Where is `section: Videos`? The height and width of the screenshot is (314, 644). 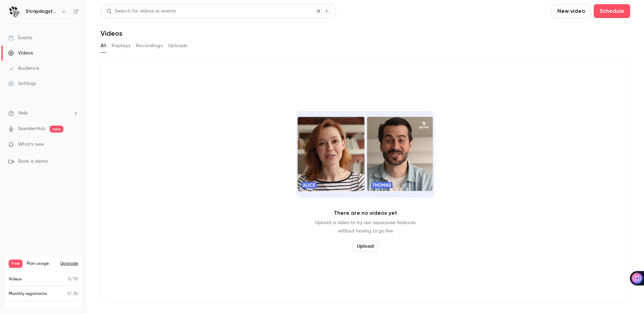
section: Videos is located at coordinates (365, 157).